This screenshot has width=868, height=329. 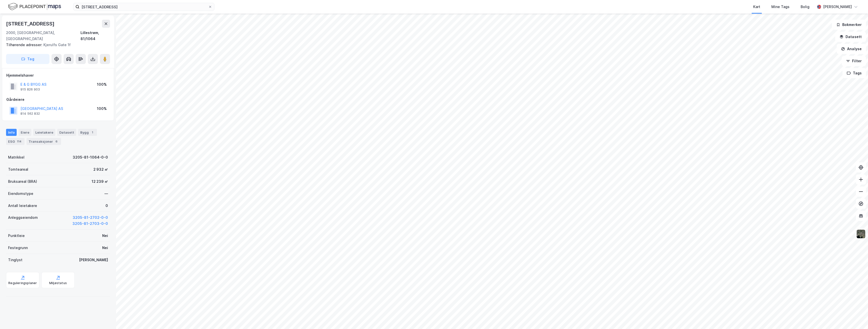 I want to click on div: Gårdeiere, so click(x=58, y=99).